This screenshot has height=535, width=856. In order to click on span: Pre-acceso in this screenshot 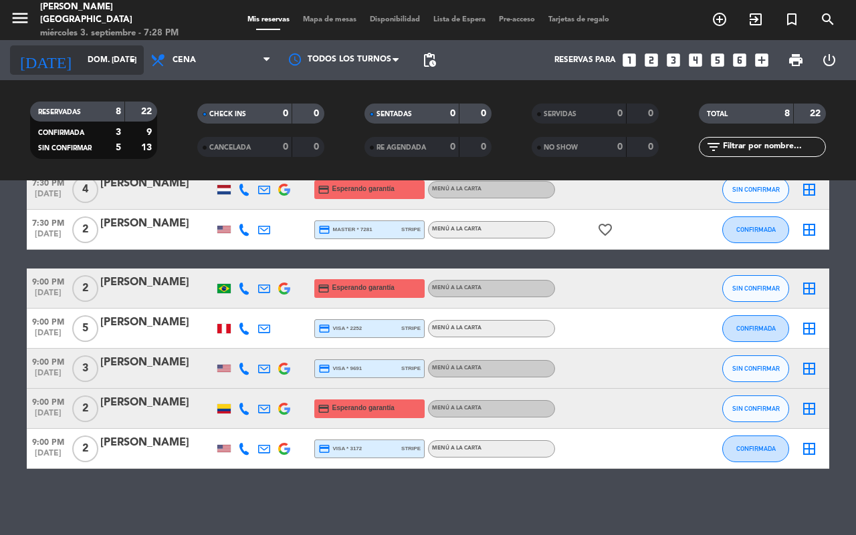, I will do `click(517, 19)`.